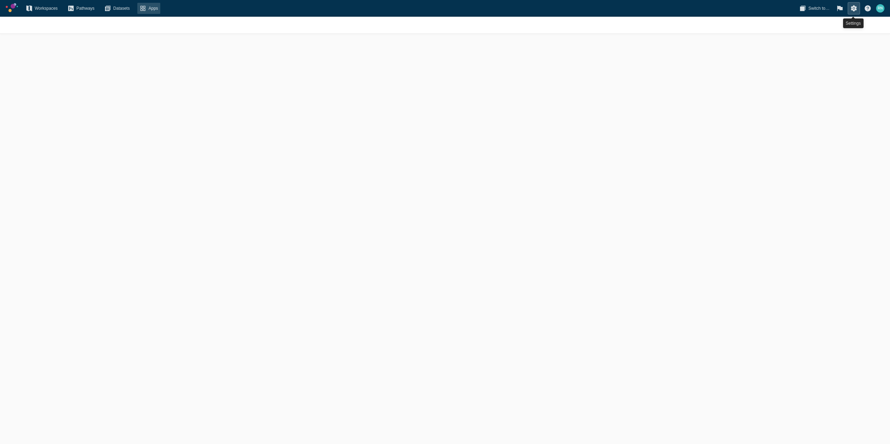 Image resolution: width=890 pixels, height=444 pixels. I want to click on a: Pathways, so click(81, 8).